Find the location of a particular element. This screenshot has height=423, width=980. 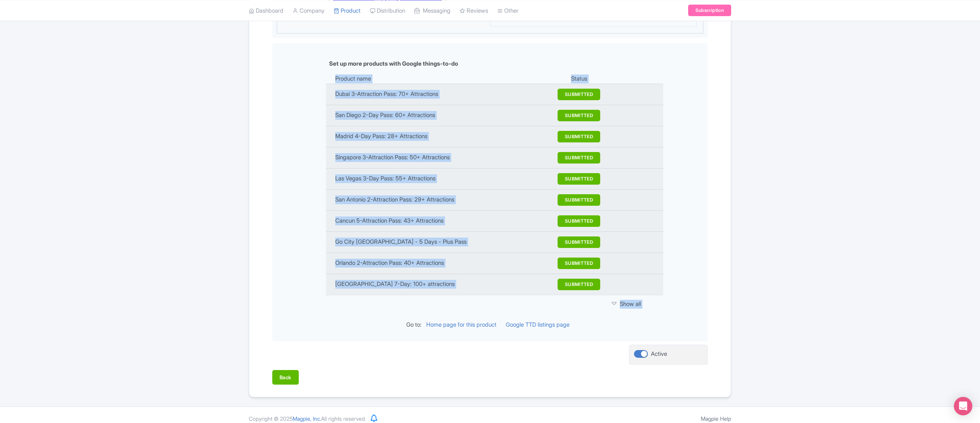

td: San Diego 2-Day Pass: 60+ Attractions is located at coordinates (438, 115).